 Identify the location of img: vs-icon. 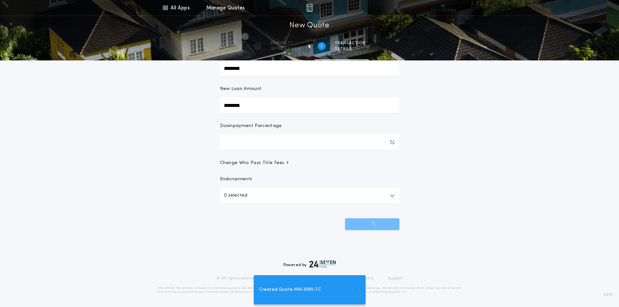
(443, 8).